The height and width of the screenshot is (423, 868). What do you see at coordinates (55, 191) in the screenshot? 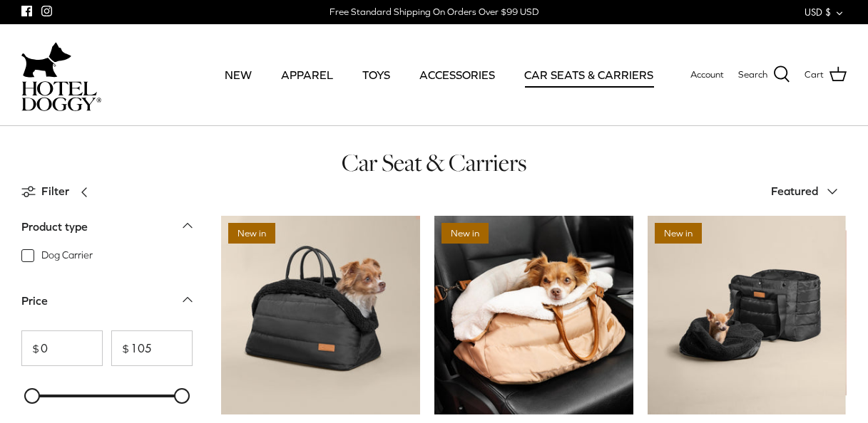
I see `span: Filter` at bounding box center [55, 191].